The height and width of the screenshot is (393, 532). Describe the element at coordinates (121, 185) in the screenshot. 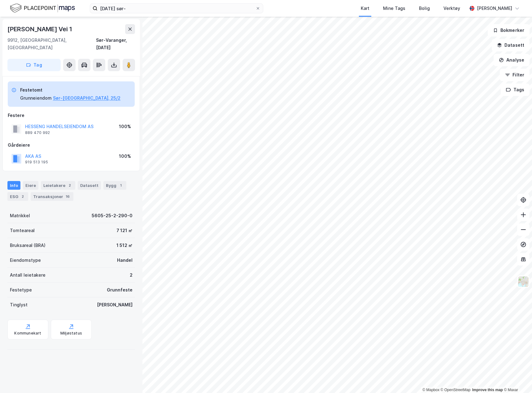

I see `div: 1` at that location.